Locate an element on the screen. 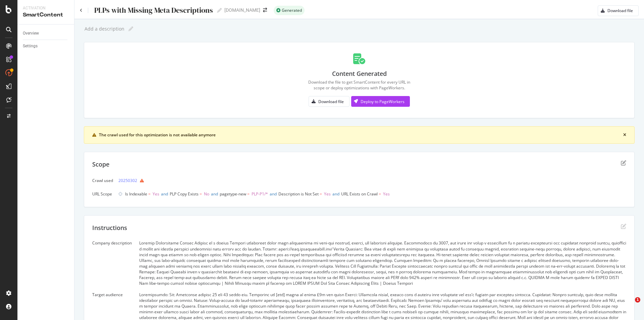 This screenshot has width=644, height=320. span: Description is Not Set is located at coordinates (298, 194).